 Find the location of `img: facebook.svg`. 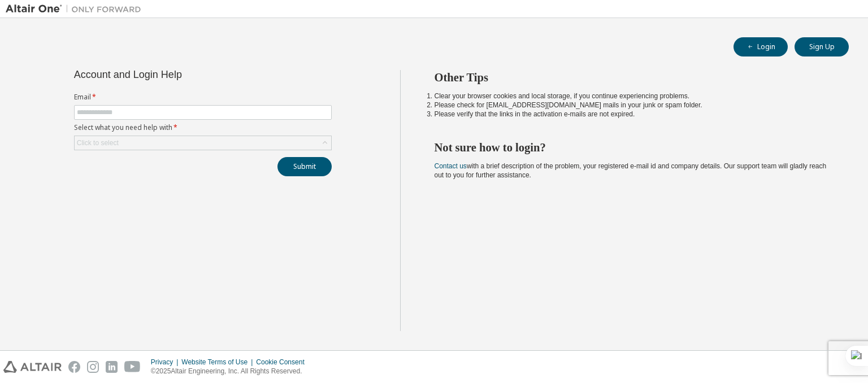

img: facebook.svg is located at coordinates (74, 367).